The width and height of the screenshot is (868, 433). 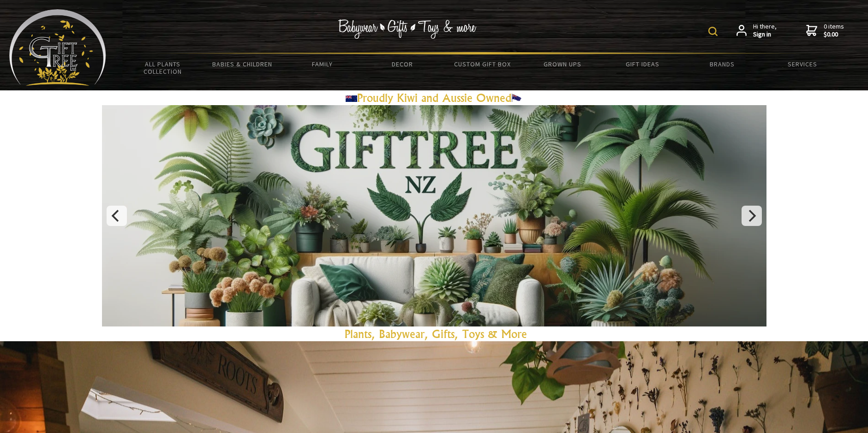 I want to click on span: 0 items, so click(x=834, y=31).